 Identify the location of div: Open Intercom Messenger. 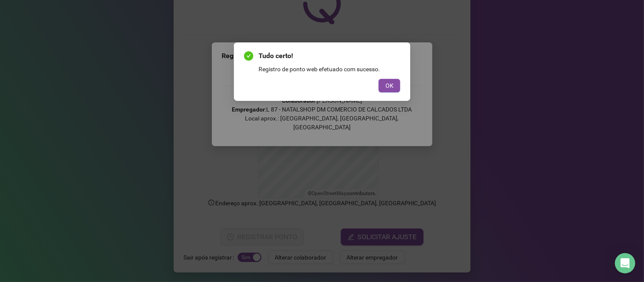
(625, 263).